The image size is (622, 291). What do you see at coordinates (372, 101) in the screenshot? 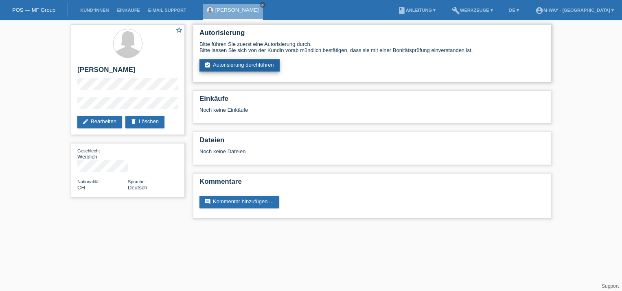
I see `h2: Einkäufe` at bounding box center [372, 101].